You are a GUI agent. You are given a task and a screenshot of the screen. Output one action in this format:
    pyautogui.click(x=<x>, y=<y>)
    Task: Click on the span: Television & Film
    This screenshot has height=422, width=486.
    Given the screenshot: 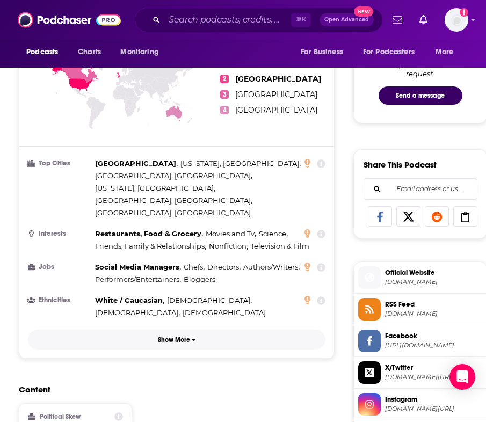 What is the action you would take?
    pyautogui.click(x=280, y=246)
    